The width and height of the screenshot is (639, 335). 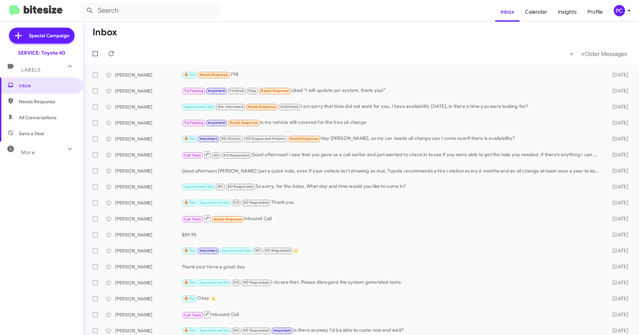 I want to click on span: Older Messages, so click(x=606, y=54).